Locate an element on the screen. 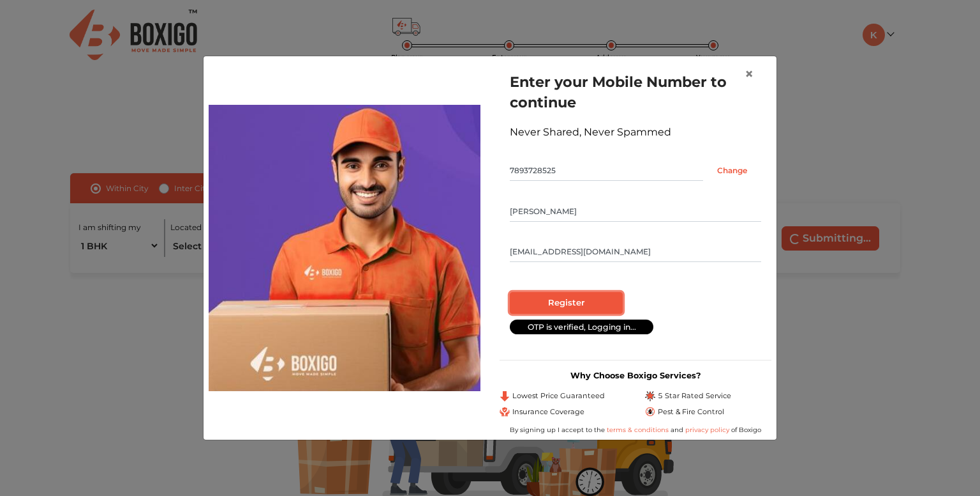  div: OTP is verified, Logging in... is located at coordinates (581, 327).